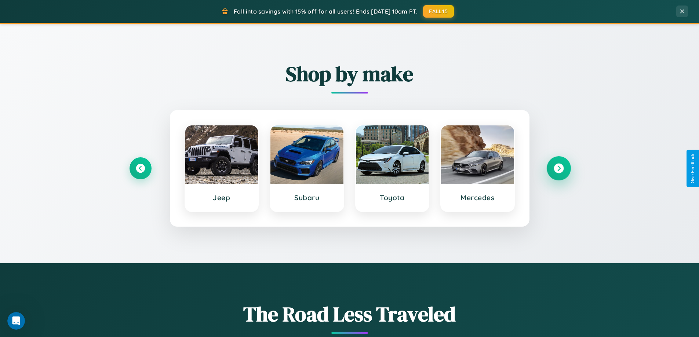  What do you see at coordinates (439, 11) in the screenshot?
I see `button: FALL15` at bounding box center [439, 11].